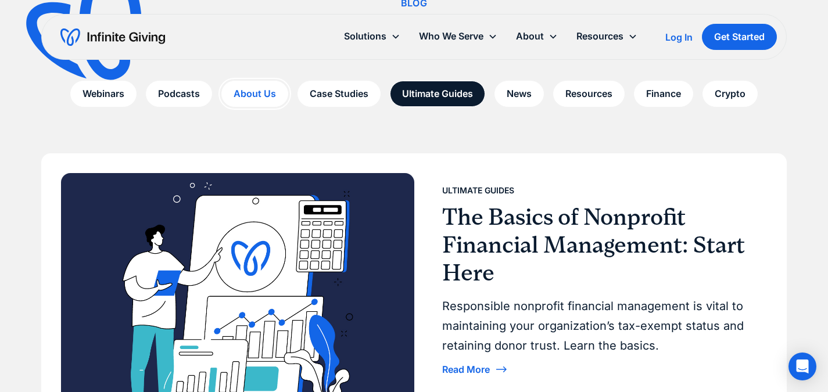 The image size is (828, 392). Describe the element at coordinates (729, 94) in the screenshot. I see `a: Crypto` at that location.